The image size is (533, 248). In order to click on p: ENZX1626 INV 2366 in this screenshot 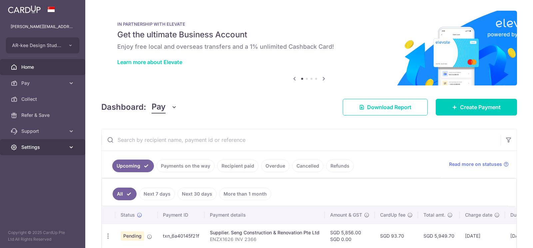, I will do `click(265, 239)`.